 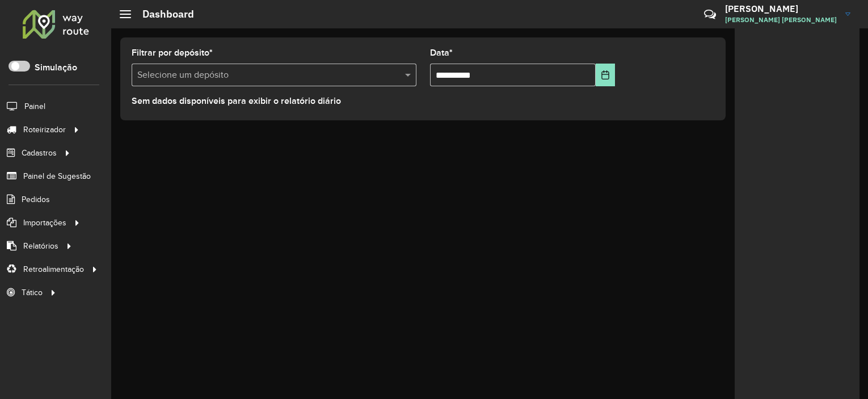 I want to click on span: Relatórios, so click(x=41, y=245).